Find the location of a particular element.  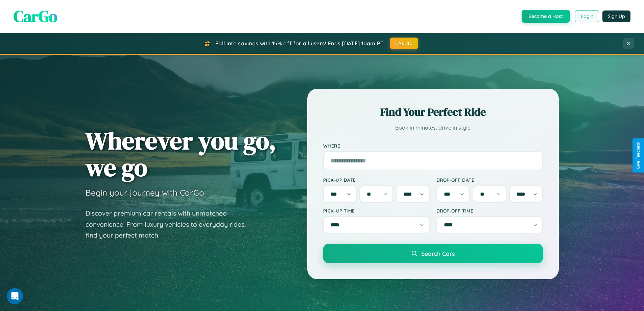

h1: Wherever you go, we go is located at coordinates (181, 154).